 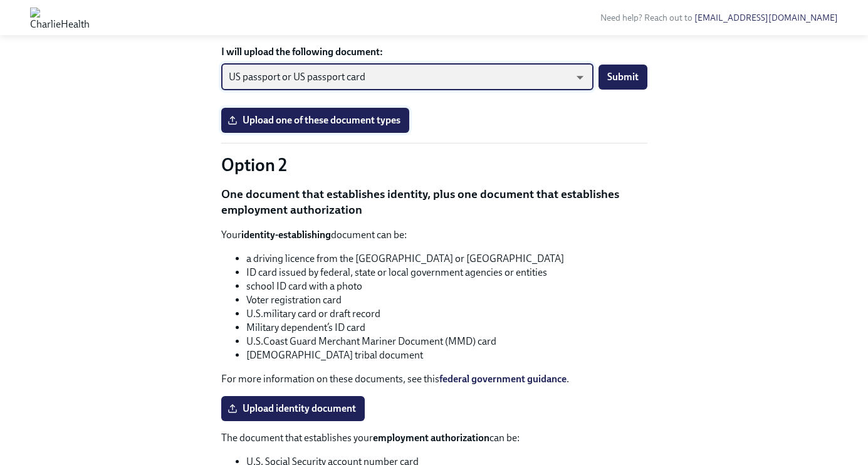 What do you see at coordinates (622, 77) in the screenshot?
I see `button: Submit` at bounding box center [622, 77].